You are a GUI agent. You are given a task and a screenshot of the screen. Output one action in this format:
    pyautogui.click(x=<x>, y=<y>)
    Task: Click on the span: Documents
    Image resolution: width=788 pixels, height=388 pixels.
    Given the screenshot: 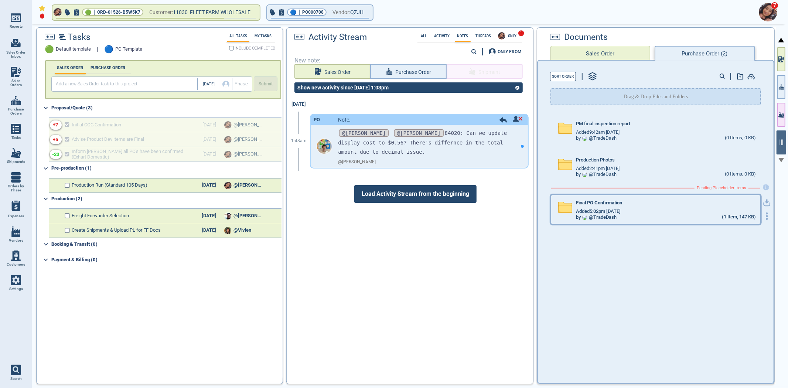 What is the action you would take?
    pyautogui.click(x=586, y=37)
    